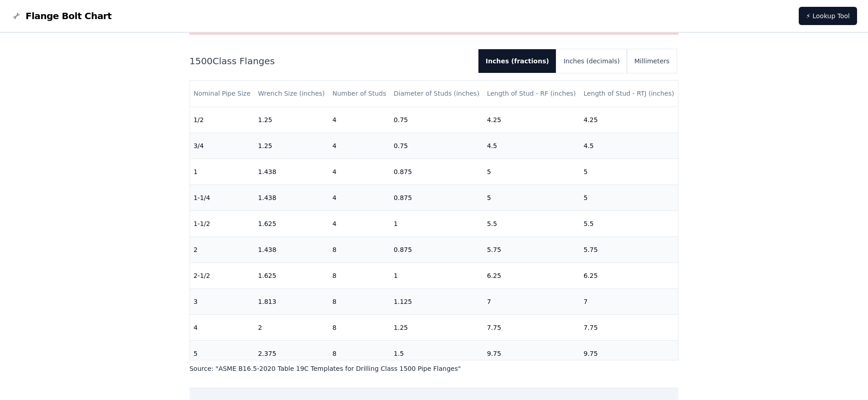  Describe the element at coordinates (592, 61) in the screenshot. I see `button: Inches (decimals)` at that location.